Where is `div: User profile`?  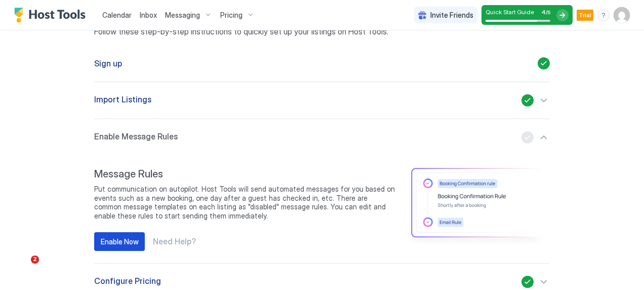
div: User profile is located at coordinates (621, 15).